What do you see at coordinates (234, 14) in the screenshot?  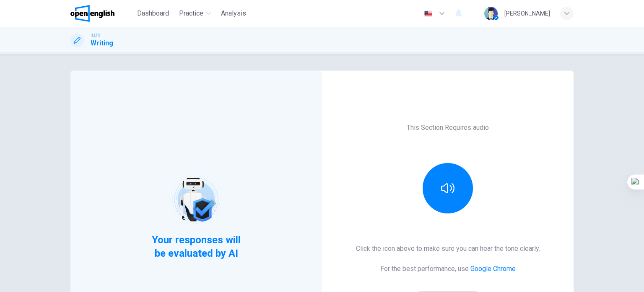 I see `a: Analysis` at bounding box center [234, 14].